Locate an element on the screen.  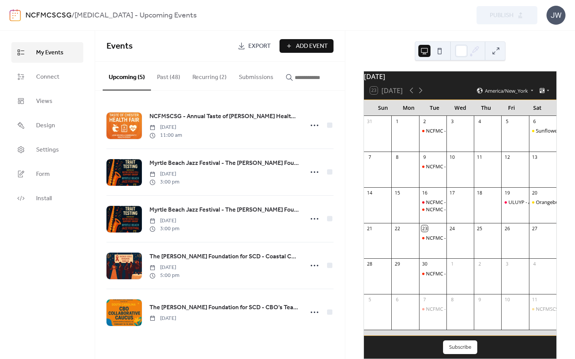
div: JW is located at coordinates (556, 15).